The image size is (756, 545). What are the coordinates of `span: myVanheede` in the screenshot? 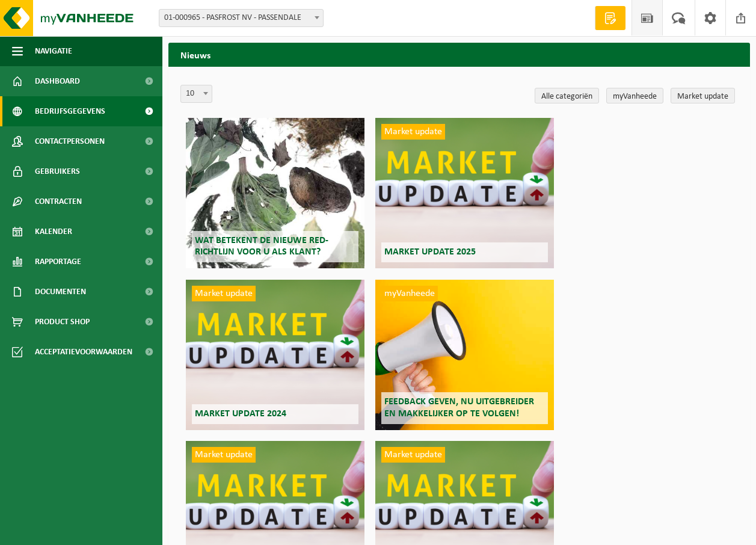 It's located at (409, 294).